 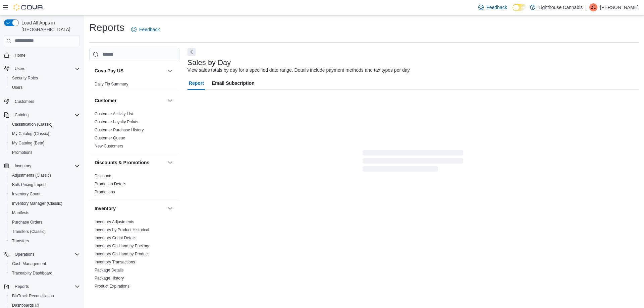 What do you see at coordinates (25, 78) in the screenshot?
I see `a: Security Roles` at bounding box center [25, 78].